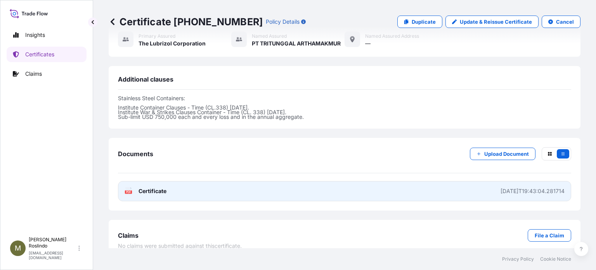  I want to click on a: Duplicate, so click(420, 22).